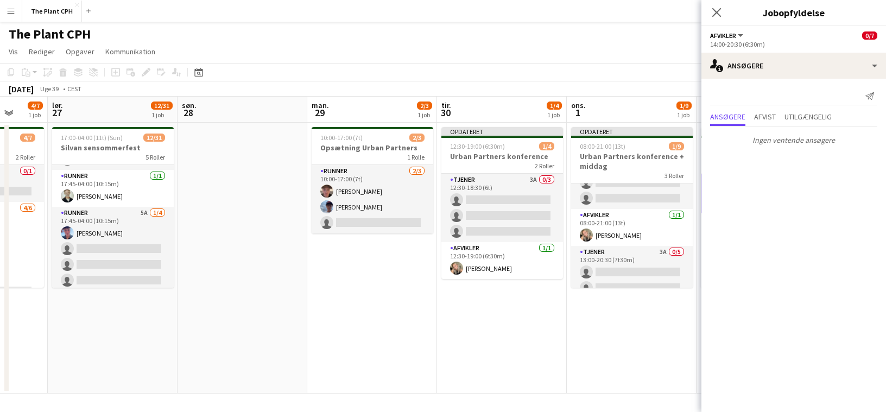 The width and height of the screenshot is (886, 412). What do you see at coordinates (130, 52) in the screenshot?
I see `span: Kommunikation` at bounding box center [130, 52].